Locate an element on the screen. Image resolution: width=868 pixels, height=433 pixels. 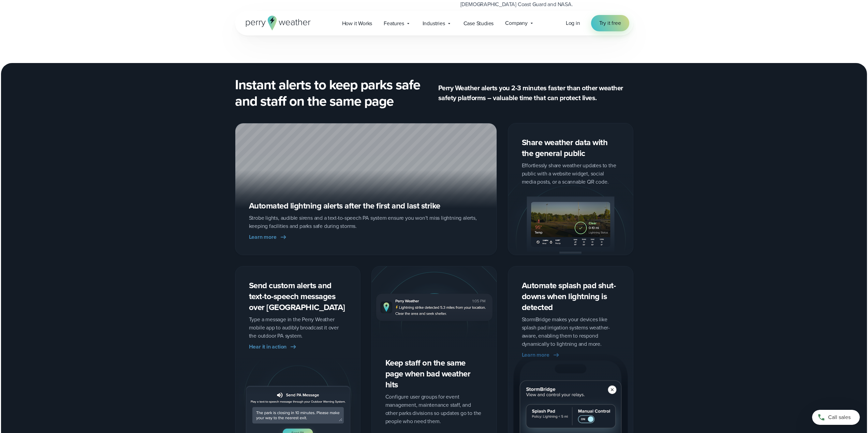
a: Case Studies is located at coordinates (479, 23).